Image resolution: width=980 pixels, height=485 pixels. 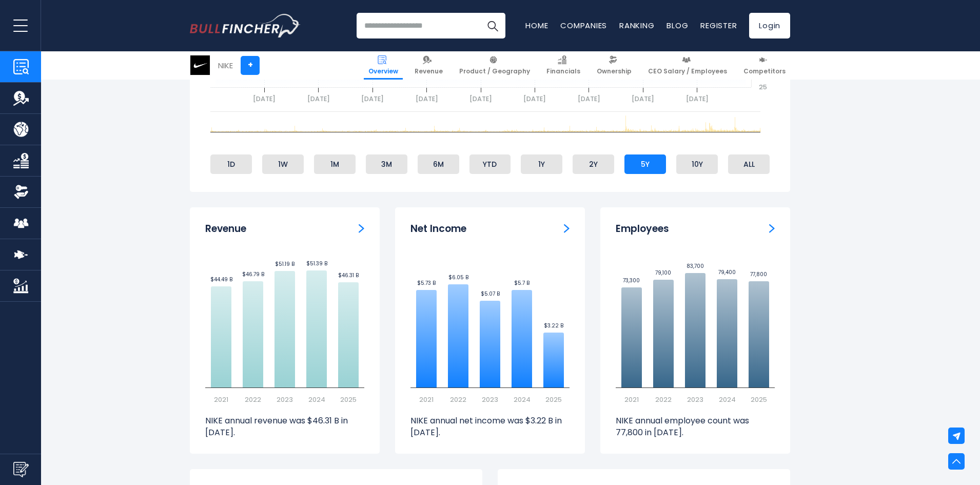 I want to click on text: $5.73 B, so click(x=427, y=283).